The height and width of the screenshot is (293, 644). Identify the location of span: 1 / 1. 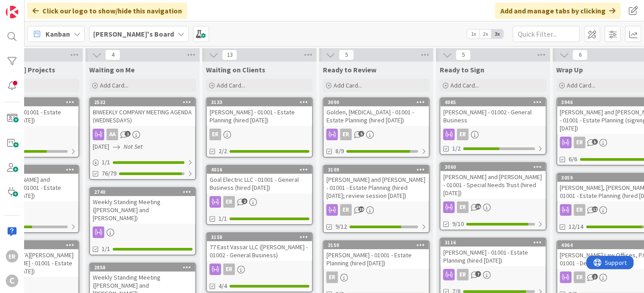
(106, 162).